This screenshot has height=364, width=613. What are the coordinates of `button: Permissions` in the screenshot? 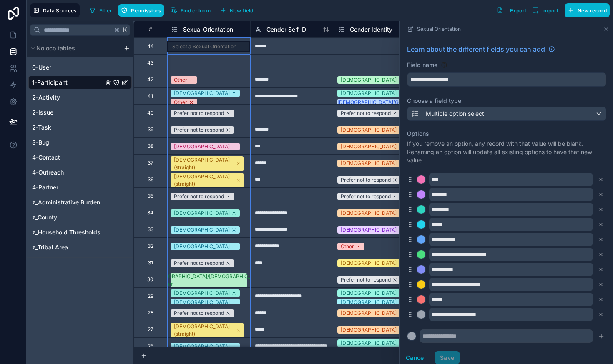 It's located at (141, 11).